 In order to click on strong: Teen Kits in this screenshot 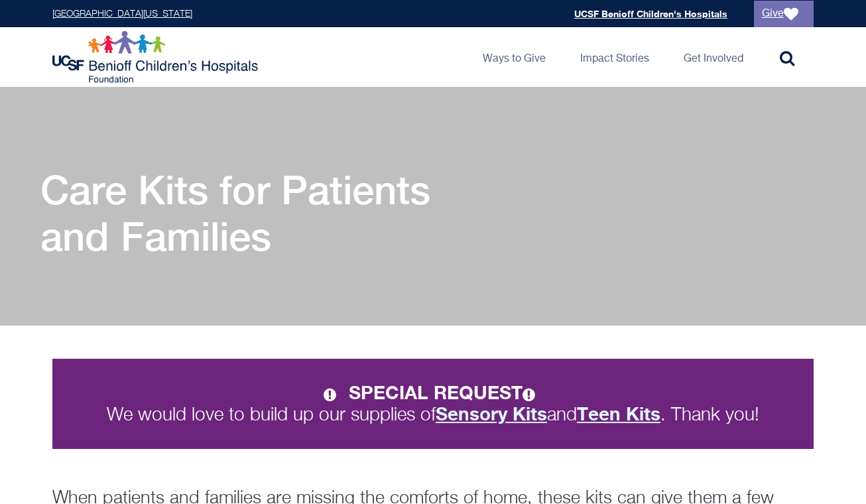, I will do `click(619, 413)`.